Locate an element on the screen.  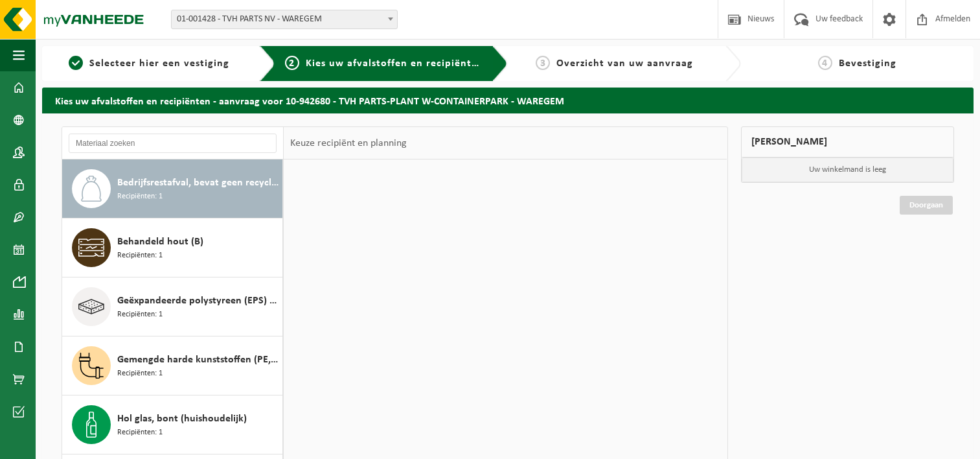
button: Bedrijfsrestafval, bevat geen recycleerbare fracties, verbrandbaar na verkleining Recipiënten: 1 is located at coordinates (172, 188).